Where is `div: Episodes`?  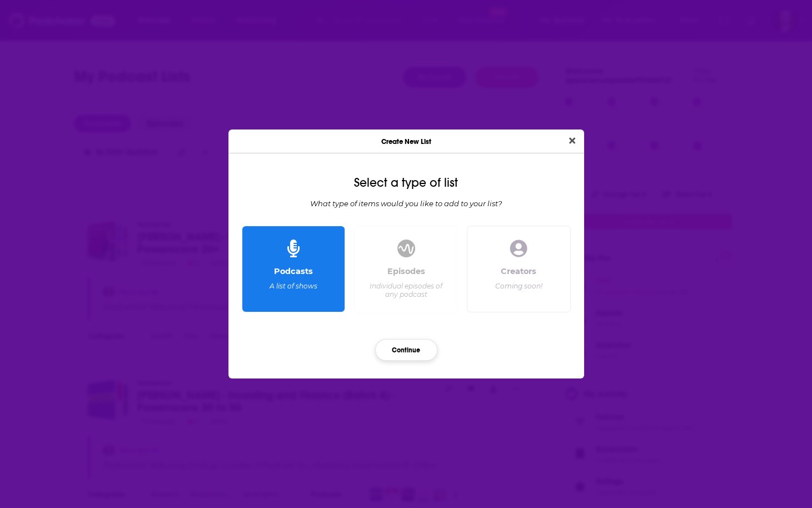 div: Episodes is located at coordinates (406, 271).